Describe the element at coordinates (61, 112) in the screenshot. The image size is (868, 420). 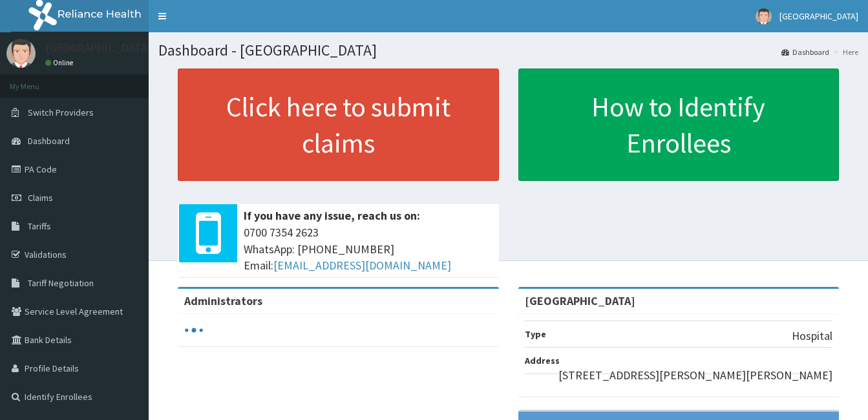
I see `span: Switch Providers` at that location.